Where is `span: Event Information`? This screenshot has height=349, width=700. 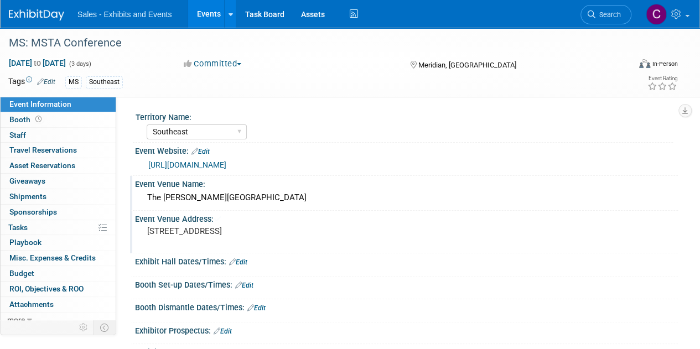 span: Event Information is located at coordinates (40, 104).